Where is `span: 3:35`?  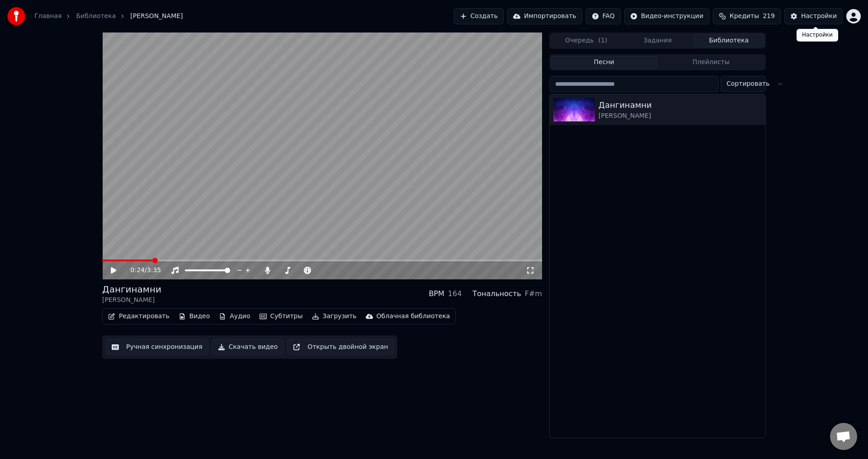 span: 3:35 is located at coordinates (154, 270).